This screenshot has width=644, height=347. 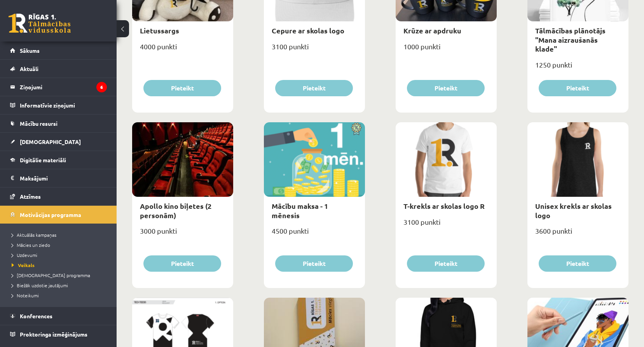 I want to click on a: T-krekls ar skolas logo R, so click(x=444, y=205).